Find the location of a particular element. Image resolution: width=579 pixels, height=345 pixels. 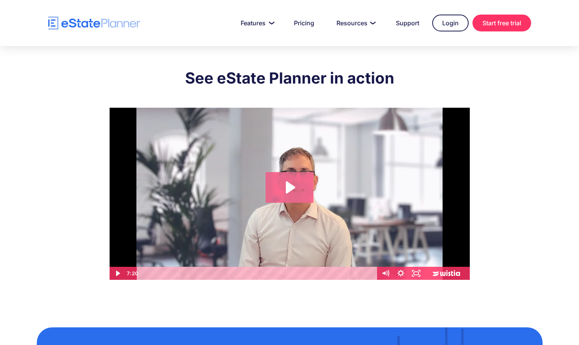

button: Play Video is located at coordinates (117, 273).